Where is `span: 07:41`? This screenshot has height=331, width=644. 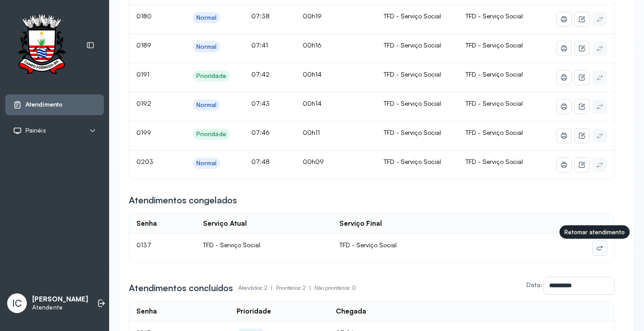 span: 07:41 is located at coordinates (259, 44).